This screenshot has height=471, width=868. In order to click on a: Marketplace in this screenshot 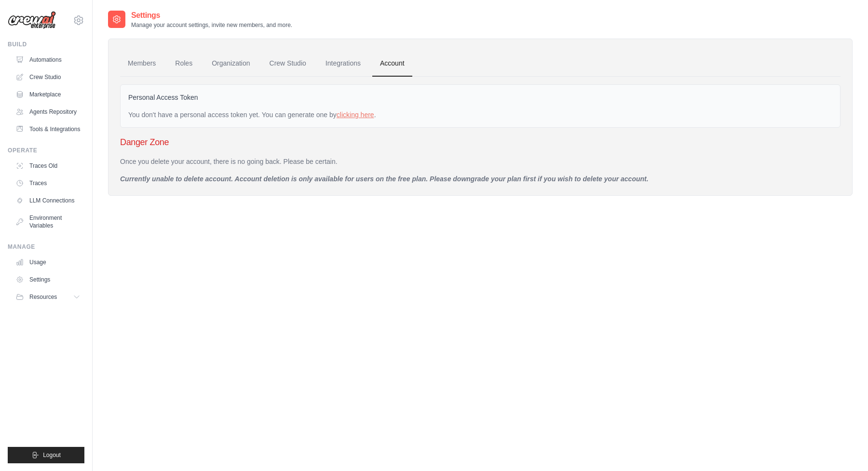, I will do `click(48, 94)`.